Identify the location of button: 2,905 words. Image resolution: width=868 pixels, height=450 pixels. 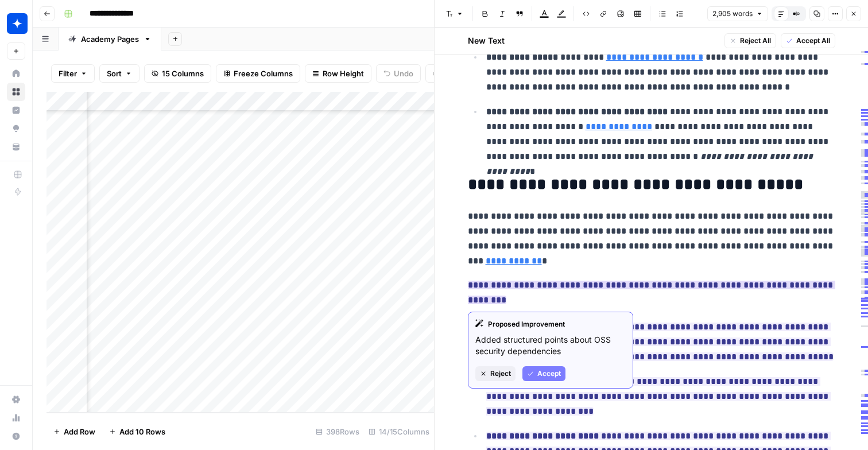
(737, 14).